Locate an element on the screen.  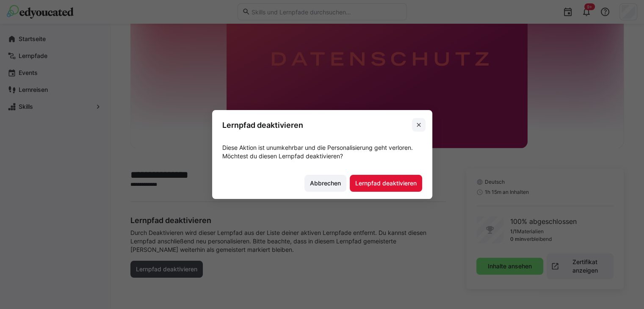
button: Lernpfad deaktivieren is located at coordinates (386, 183).